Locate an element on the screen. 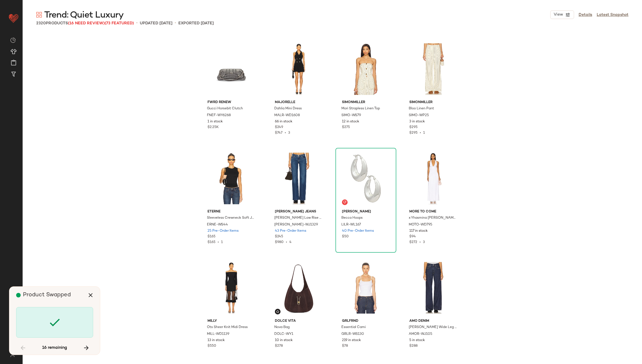  span: GRLR-WS130 is located at coordinates (352, 334).